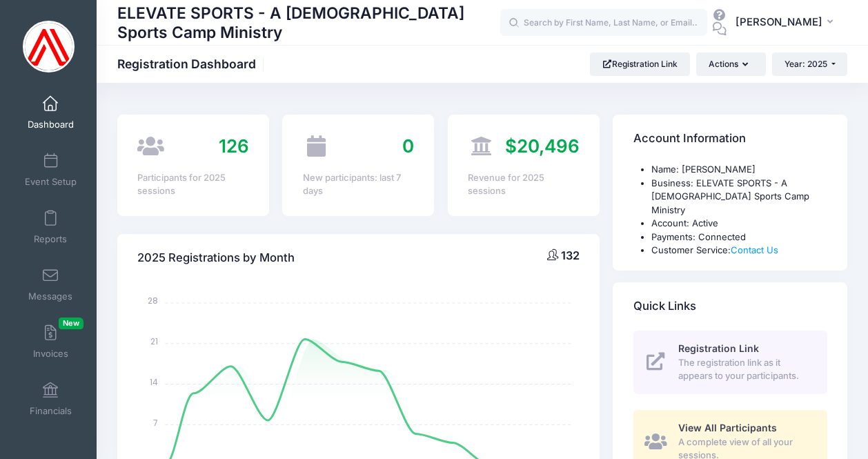 The width and height of the screenshot is (868, 459). Describe the element at coordinates (744, 369) in the screenshot. I see `span: The registration link as it appears to your participants.` at that location.